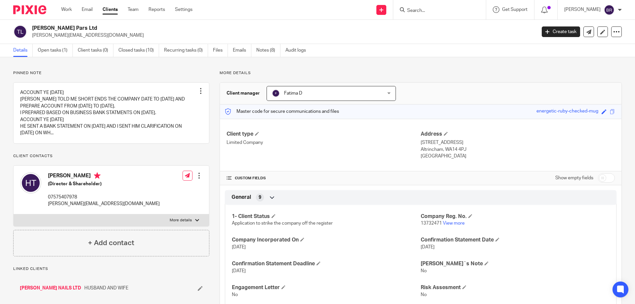 This screenshot has width=635, height=304. I want to click on p: Client contacts, so click(111, 156).